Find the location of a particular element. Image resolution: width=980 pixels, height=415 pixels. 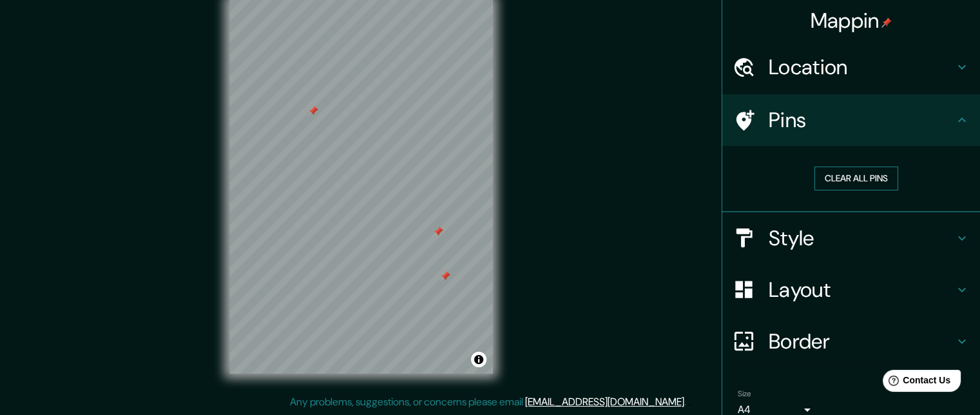

h4: Mappin is located at coordinates (851, 21).